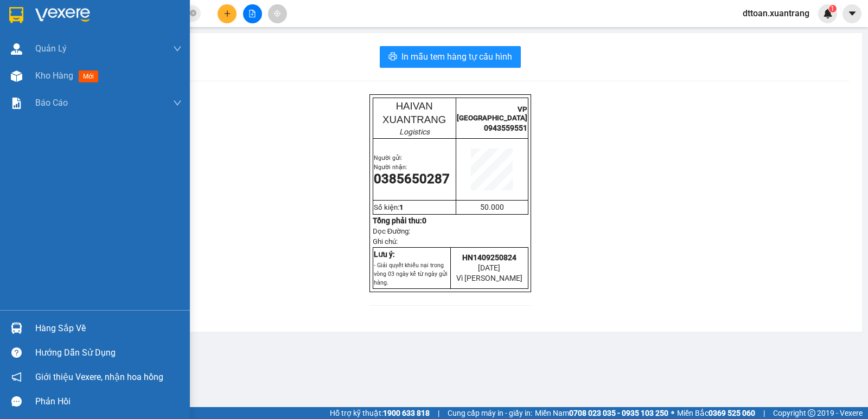 The height and width of the screenshot is (419, 868). I want to click on span: 50.000, so click(492, 207).